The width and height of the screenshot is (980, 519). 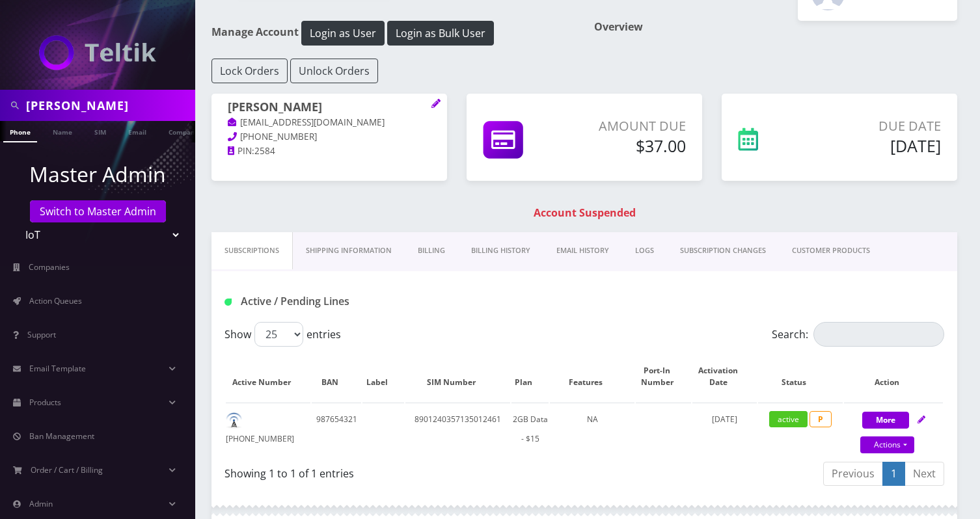 What do you see at coordinates (630, 126) in the screenshot?
I see `p: Amount Due` at bounding box center [630, 126].